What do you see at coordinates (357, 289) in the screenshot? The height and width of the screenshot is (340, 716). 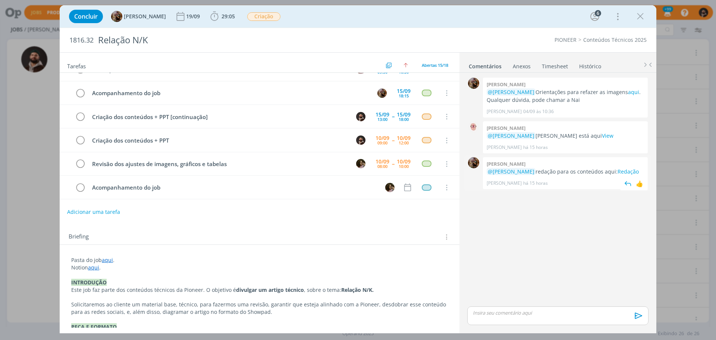 I see `strong: Relação N/K.` at bounding box center [357, 289].